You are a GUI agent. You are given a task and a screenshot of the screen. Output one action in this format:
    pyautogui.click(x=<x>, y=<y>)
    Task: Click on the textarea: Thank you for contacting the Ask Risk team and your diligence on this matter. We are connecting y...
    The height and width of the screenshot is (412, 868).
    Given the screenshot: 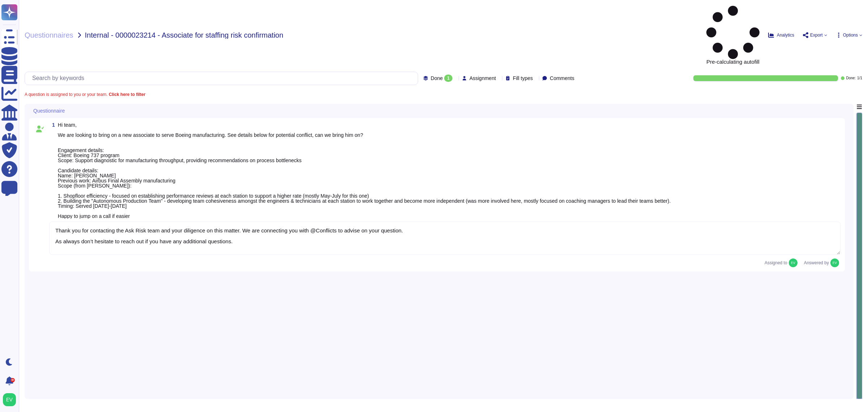 What is the action you would take?
    pyautogui.click(x=445, y=238)
    